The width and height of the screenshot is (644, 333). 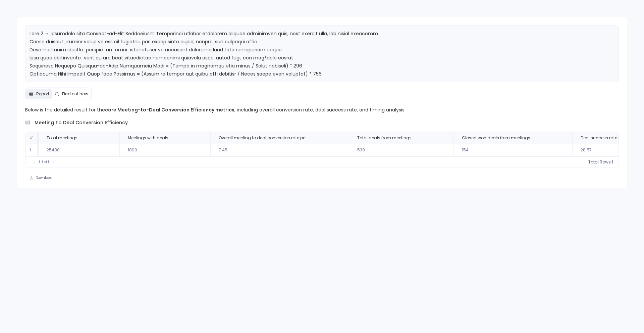 I want to click on td: 7.45, so click(x=279, y=150).